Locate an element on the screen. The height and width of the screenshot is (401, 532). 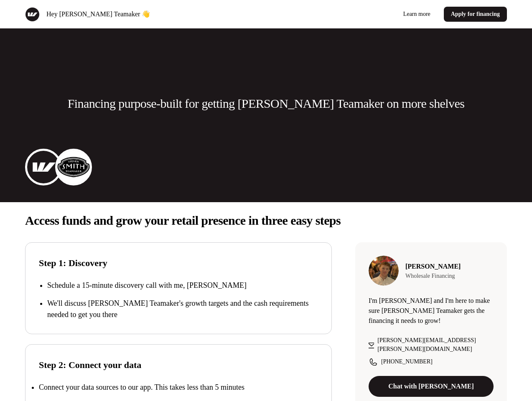
a: Learn more is located at coordinates (417, 14).